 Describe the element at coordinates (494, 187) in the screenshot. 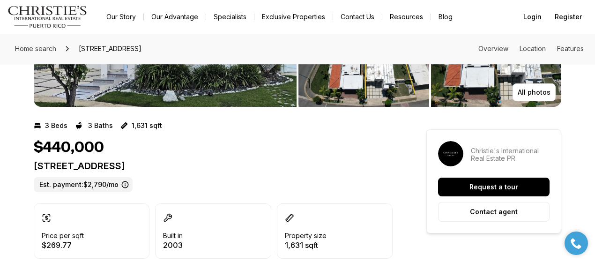

I see `p: Request a tour` at that location.